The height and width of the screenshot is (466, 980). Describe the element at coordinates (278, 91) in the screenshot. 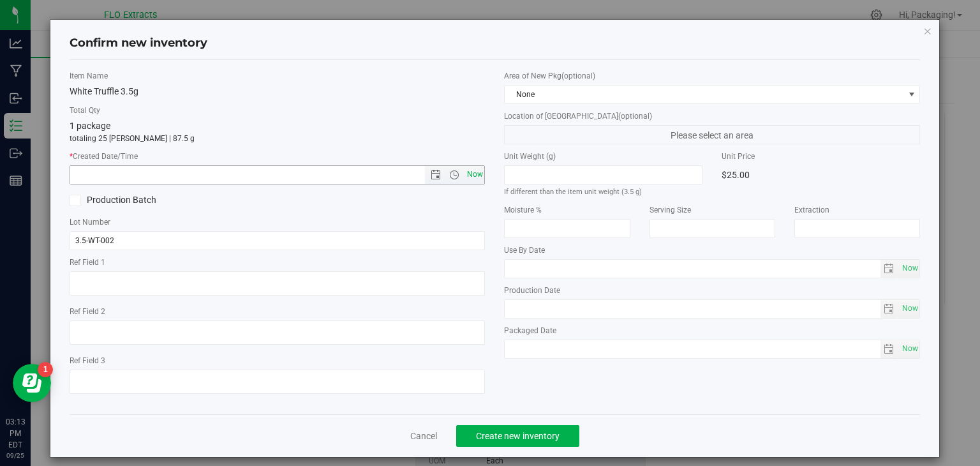

I see `div: White Truffle 3.5g` at that location.